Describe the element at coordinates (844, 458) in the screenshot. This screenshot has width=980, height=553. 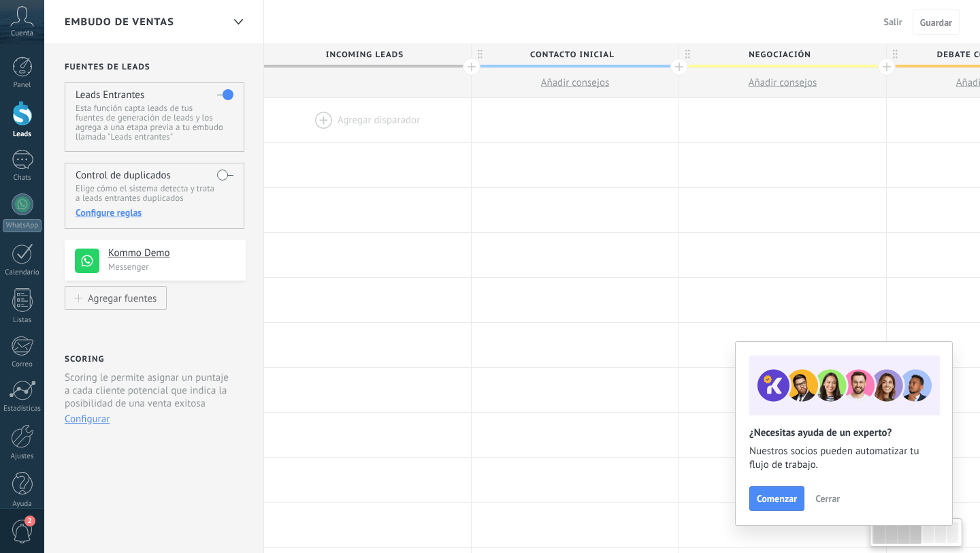
I see `span: Nuestros socios pueden automatizar tu flujo de trabajo.` at that location.